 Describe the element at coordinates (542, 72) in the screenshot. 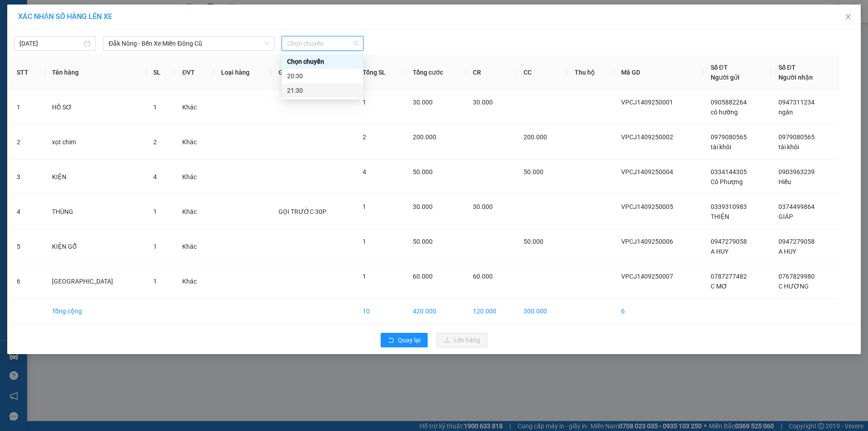

I see `th: CC` at that location.